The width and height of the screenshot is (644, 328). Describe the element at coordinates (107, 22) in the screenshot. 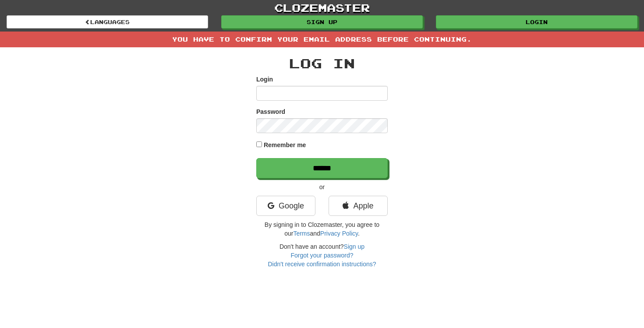

I see `a: Languages` at that location.